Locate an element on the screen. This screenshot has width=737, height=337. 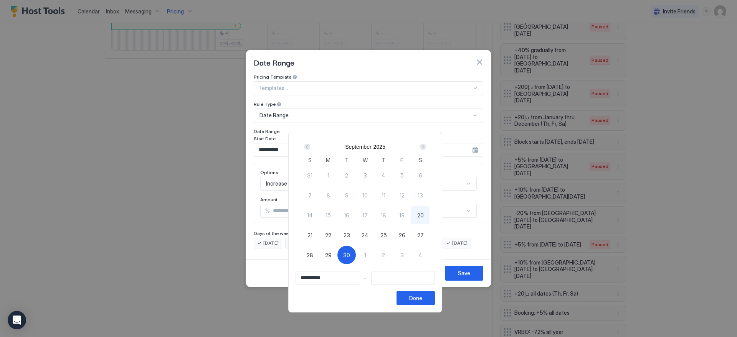
button: September is located at coordinates (358, 147).